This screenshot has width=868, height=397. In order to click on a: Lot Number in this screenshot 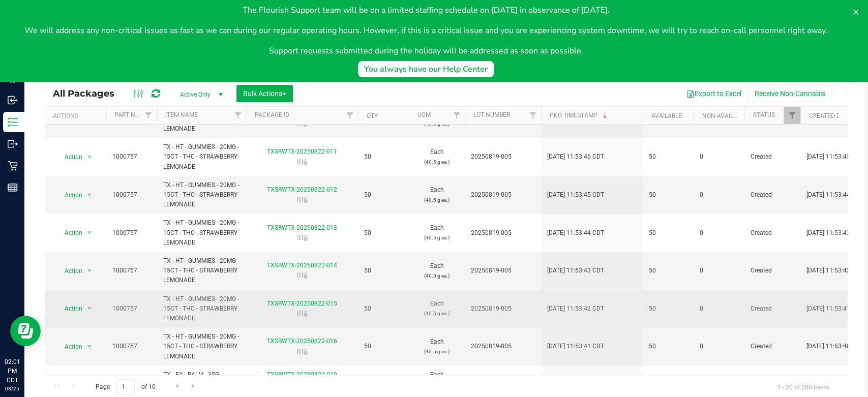, I will do `click(491, 115)`.